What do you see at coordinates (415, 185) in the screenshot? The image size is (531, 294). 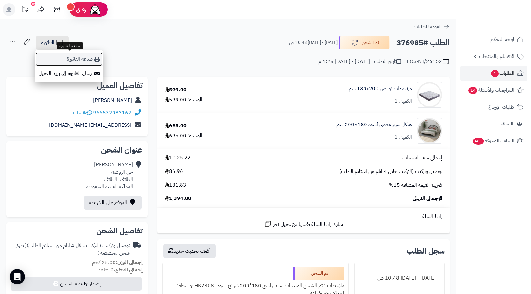 I see `span: ضريبة القيمة المضافة 15%` at bounding box center [415, 185].